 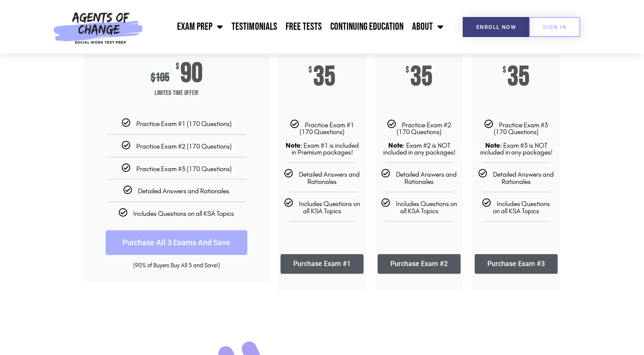 I want to click on a: Purchase Exam #1, so click(x=322, y=264).